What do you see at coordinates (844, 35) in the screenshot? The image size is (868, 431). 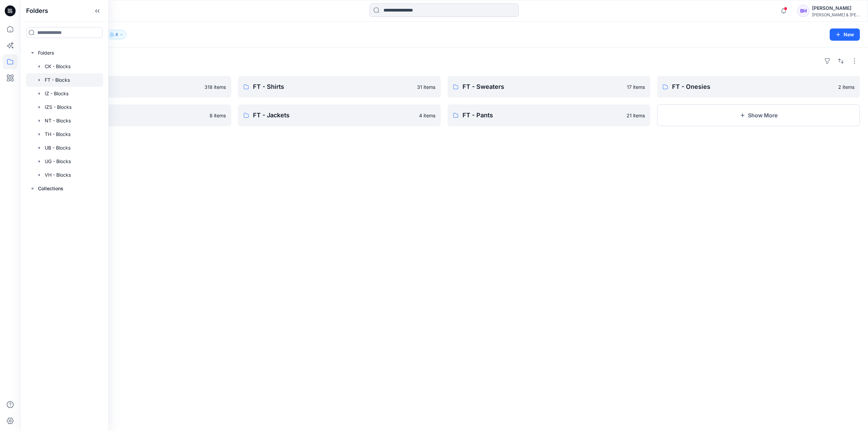 I see `button: New` at bounding box center [844, 35].